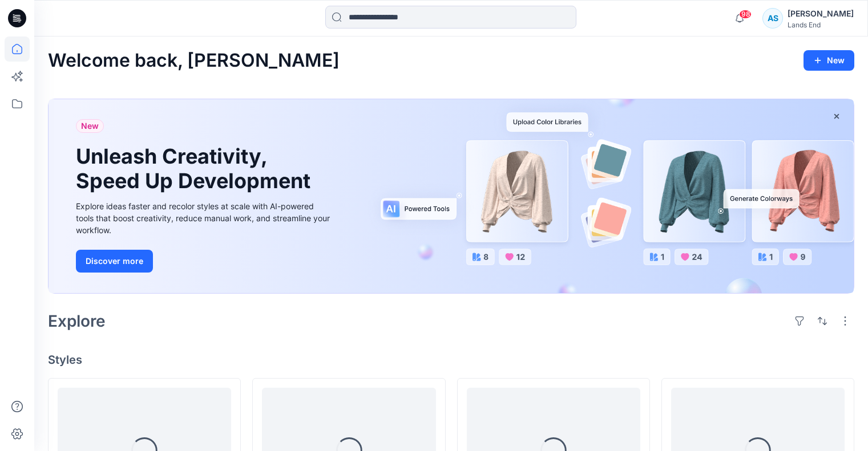 The image size is (868, 451). What do you see at coordinates (76, 321) in the screenshot?
I see `h2: Explore` at bounding box center [76, 321].